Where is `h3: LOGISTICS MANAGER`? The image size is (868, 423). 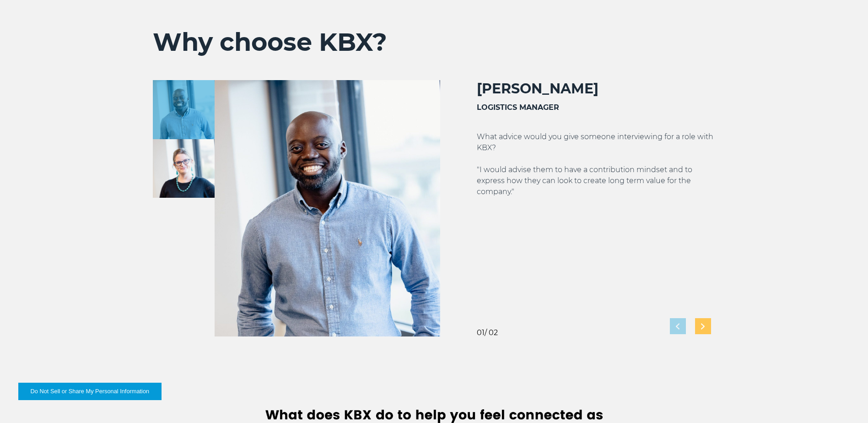
h3: LOGISTICS MANAGER is located at coordinates (596, 108).